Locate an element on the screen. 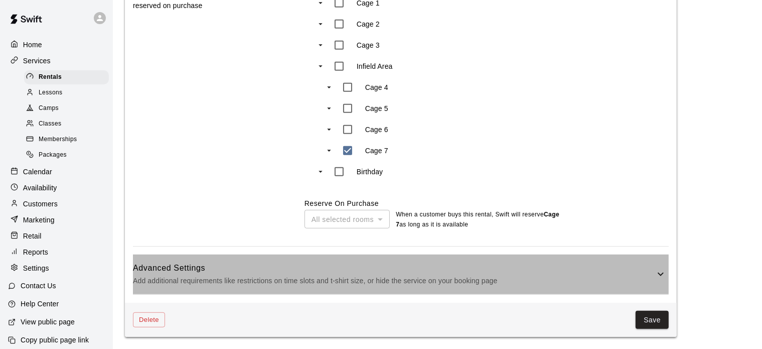 This screenshot has width=762, height=349. p: Retail is located at coordinates (32, 236).